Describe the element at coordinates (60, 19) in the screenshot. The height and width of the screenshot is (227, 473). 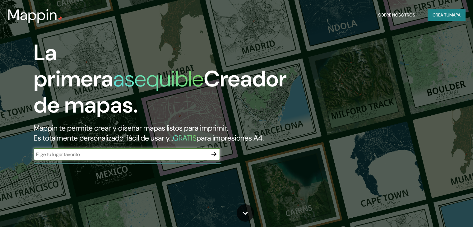
I see `img: pin de mapeo` at that location.